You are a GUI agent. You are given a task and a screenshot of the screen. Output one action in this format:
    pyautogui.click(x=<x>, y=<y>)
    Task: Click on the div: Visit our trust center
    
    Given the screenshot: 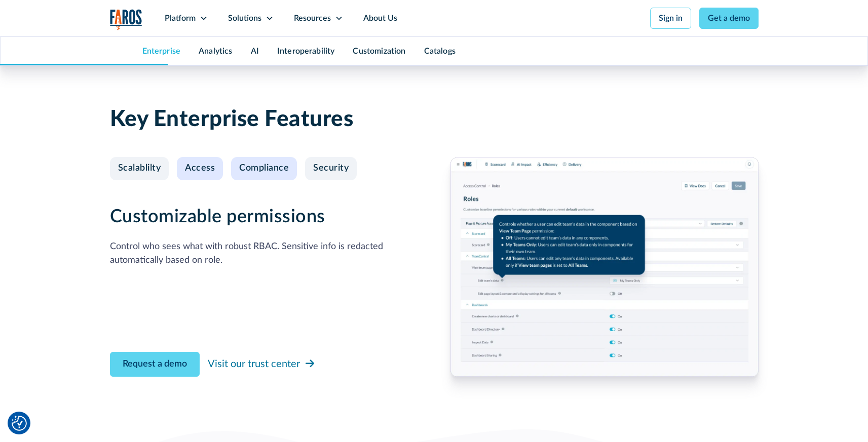 What is the action you would take?
    pyautogui.click(x=254, y=364)
    